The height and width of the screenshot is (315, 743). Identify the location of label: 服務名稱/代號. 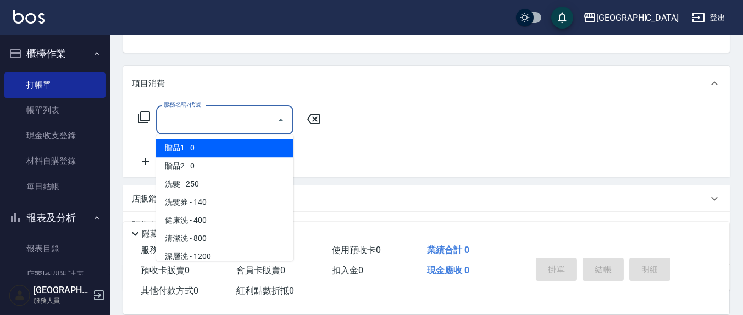
(182, 104).